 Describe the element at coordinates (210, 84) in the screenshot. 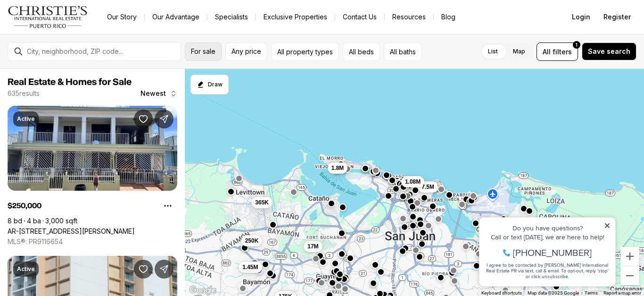

I see `button: Start drawing` at that location.